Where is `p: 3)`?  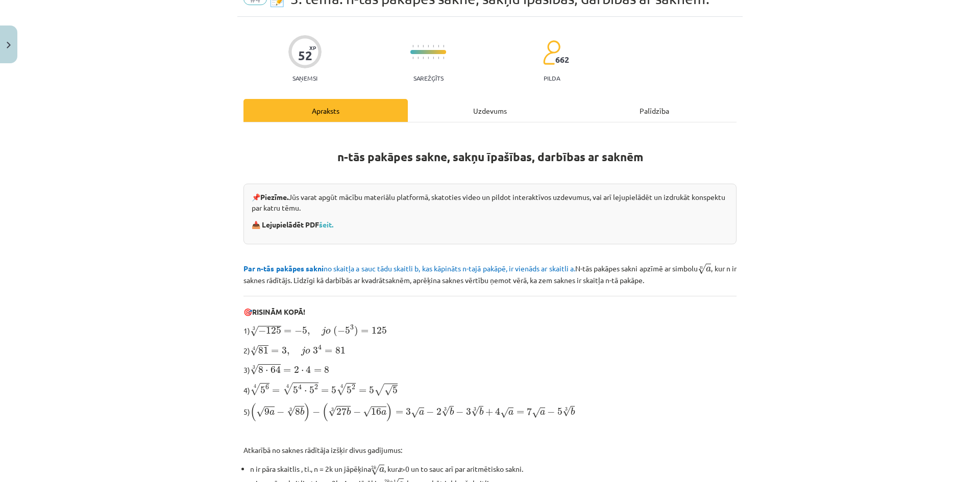 p: 3) is located at coordinates (490, 369).